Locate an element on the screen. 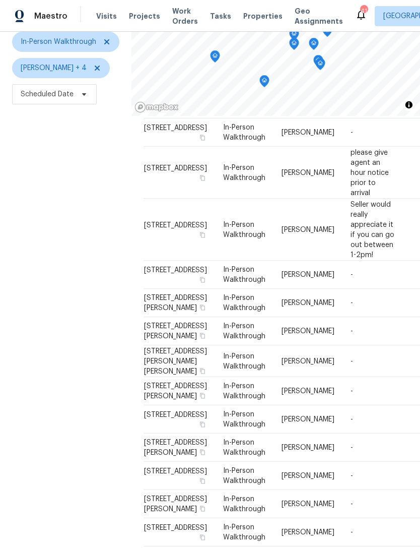 Image resolution: width=420 pixels, height=548 pixels. span: Tasks is located at coordinates (221, 16).